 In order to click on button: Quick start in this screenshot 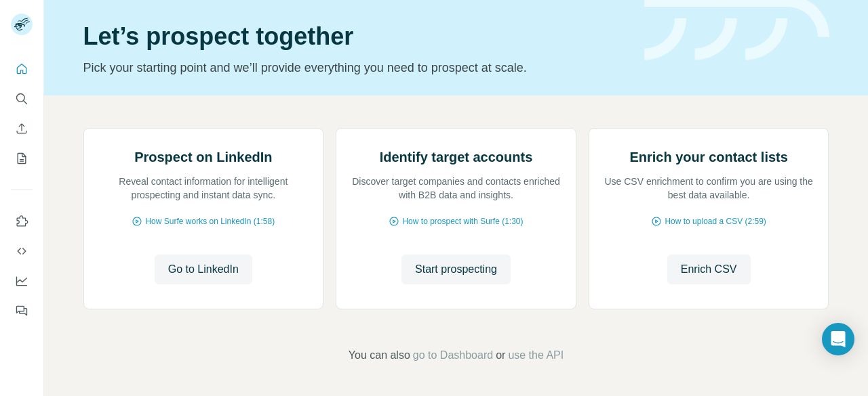, I will do `click(22, 69)`.